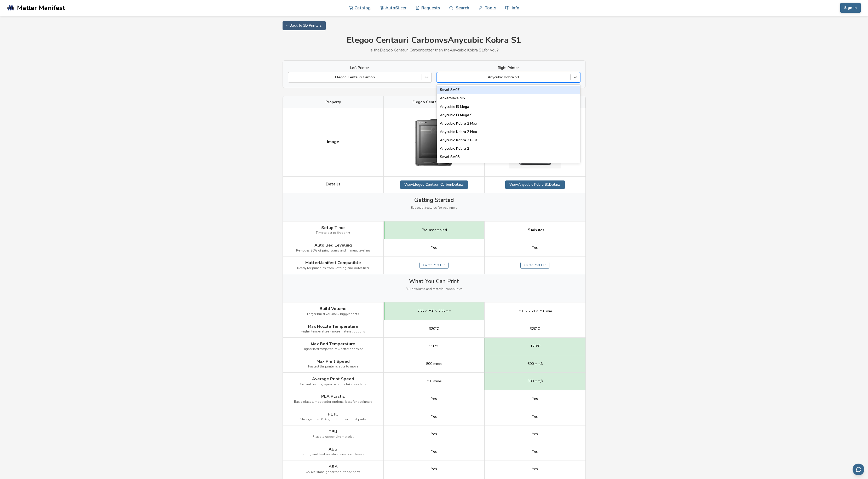  What do you see at coordinates (333, 473) in the screenshot?
I see `span: UV resistant, good for outdoor parts` at bounding box center [333, 473].